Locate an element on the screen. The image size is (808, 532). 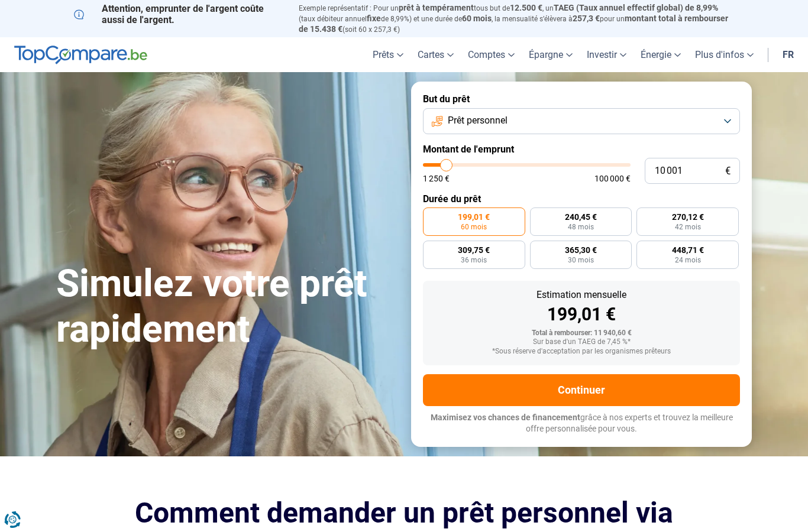
div: Estimation mensuelle is located at coordinates (582, 295).